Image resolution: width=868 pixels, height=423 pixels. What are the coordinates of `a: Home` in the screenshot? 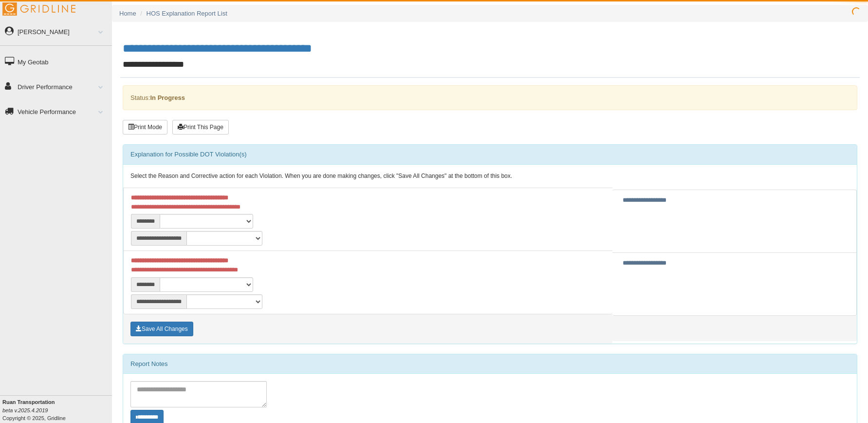 It's located at (128, 13).